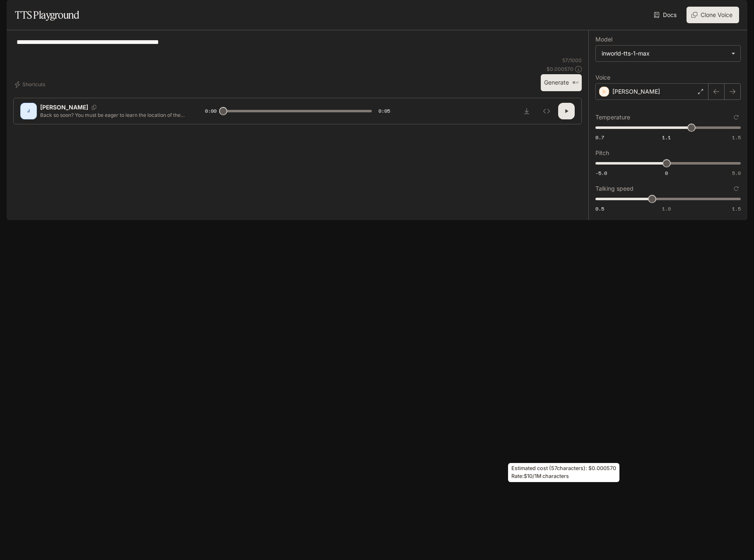  I want to click on p: 57 / 1000, so click(572, 60).